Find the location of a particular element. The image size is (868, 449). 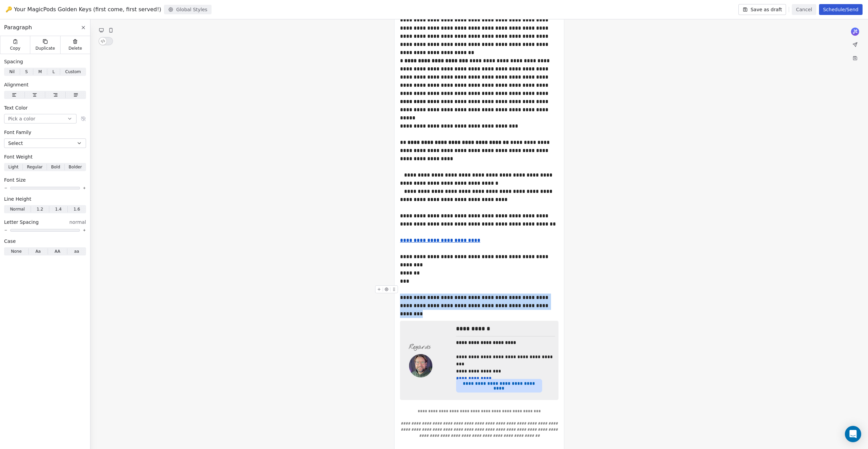

span: Font Weight is located at coordinates (19, 157).